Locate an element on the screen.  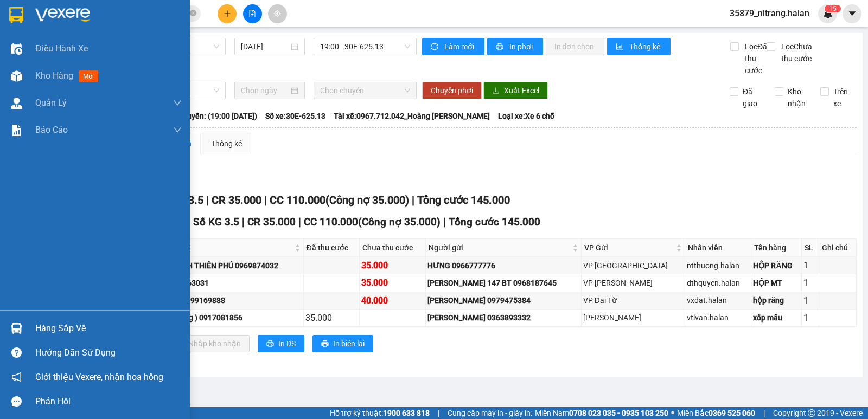
td: VP Bắc Sơn is located at coordinates (633, 266).